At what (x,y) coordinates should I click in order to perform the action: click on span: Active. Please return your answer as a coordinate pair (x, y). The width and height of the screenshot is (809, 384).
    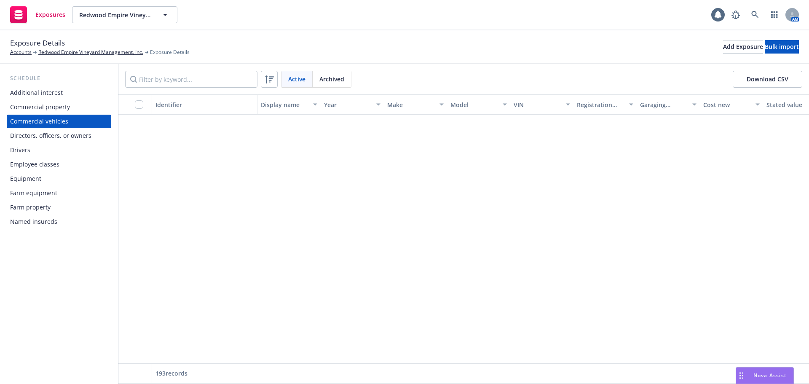
    Looking at the image, I should click on (297, 79).